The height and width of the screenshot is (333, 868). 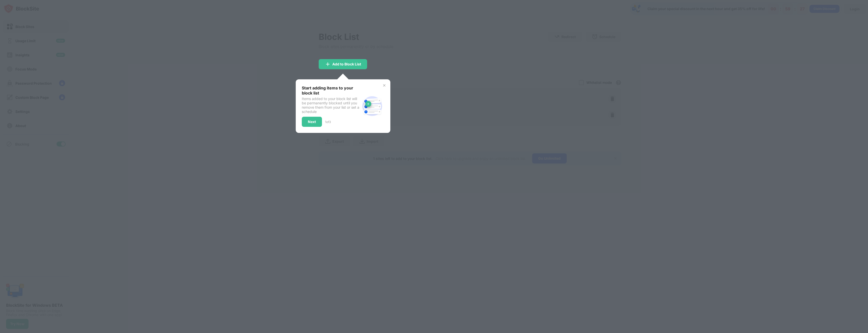 What do you see at coordinates (372, 106) in the screenshot?
I see `img: block-site.svg` at bounding box center [372, 106].